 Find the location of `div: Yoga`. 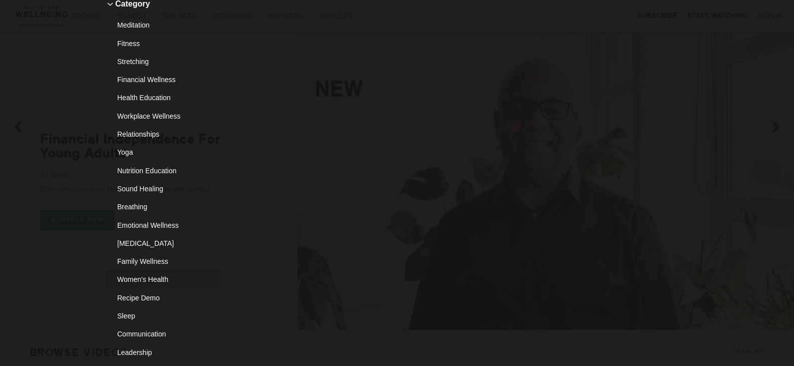

div: Yoga is located at coordinates (159, 152).